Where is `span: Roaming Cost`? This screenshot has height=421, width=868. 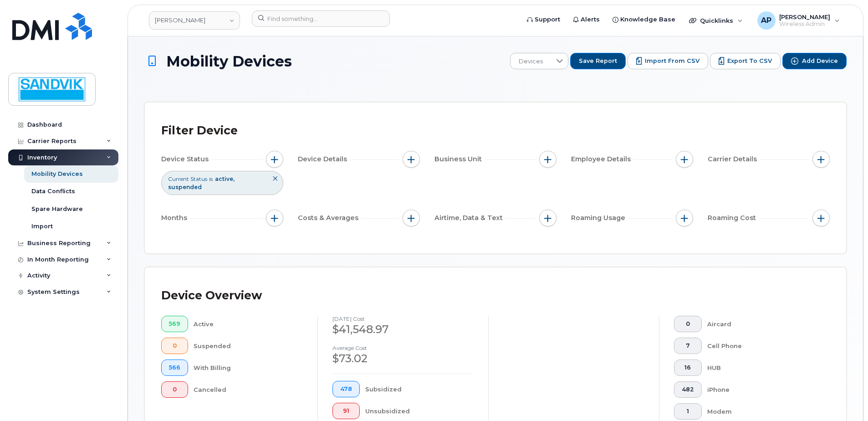 span: Roaming Cost is located at coordinates (733, 218).